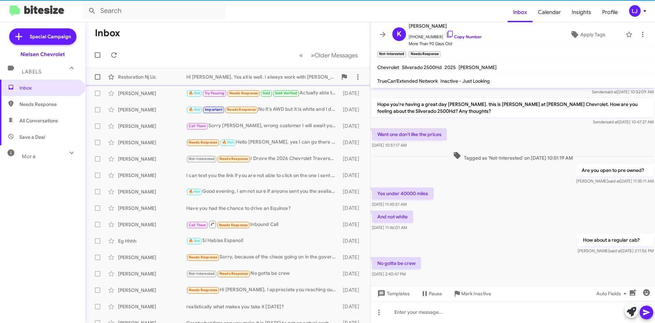 The image size is (655, 323). I want to click on span: Mark Inactive, so click(477, 293).